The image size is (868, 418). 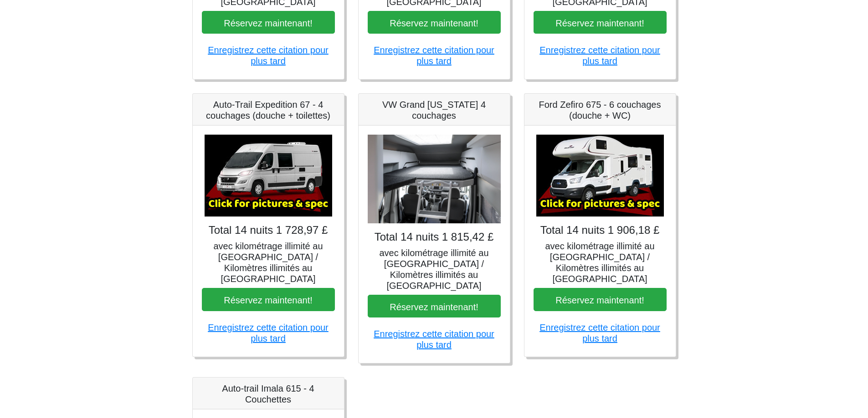 I want to click on img: Auto-Trail Expedition 67 - 4 couchages (douche + toilettes), so click(x=268, y=176).